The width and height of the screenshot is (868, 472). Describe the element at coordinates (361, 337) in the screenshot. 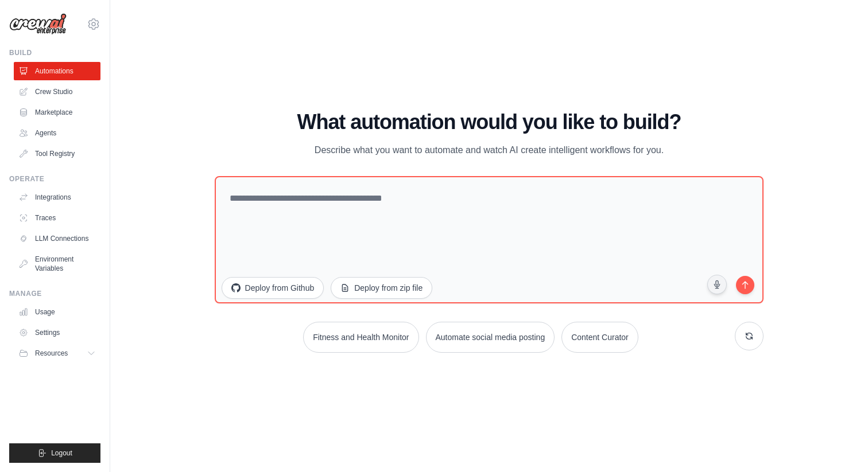

I see `button: Fitness and Health Monitor` at that location.